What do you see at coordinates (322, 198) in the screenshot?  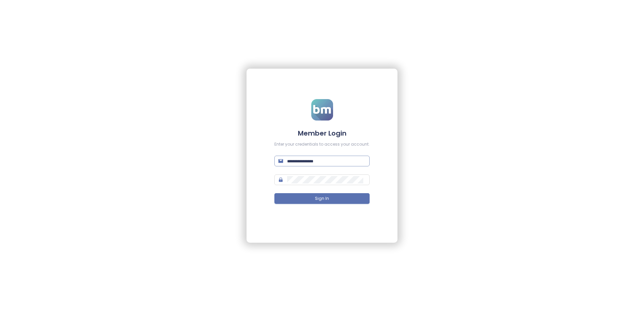 I see `span: Sign In` at bounding box center [322, 198].